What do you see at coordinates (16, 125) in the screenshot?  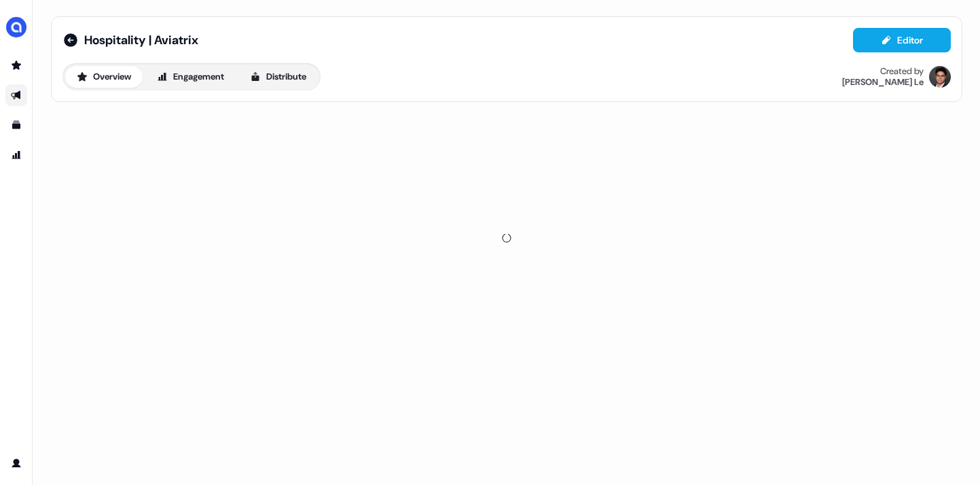 I see `a: Go to templates` at bounding box center [16, 125].